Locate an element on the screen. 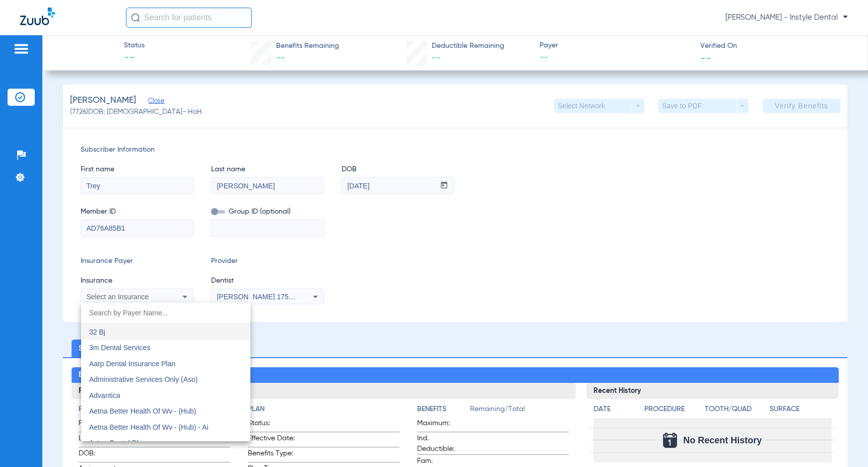 The image size is (868, 467). input: dropdown search is located at coordinates (166, 313).